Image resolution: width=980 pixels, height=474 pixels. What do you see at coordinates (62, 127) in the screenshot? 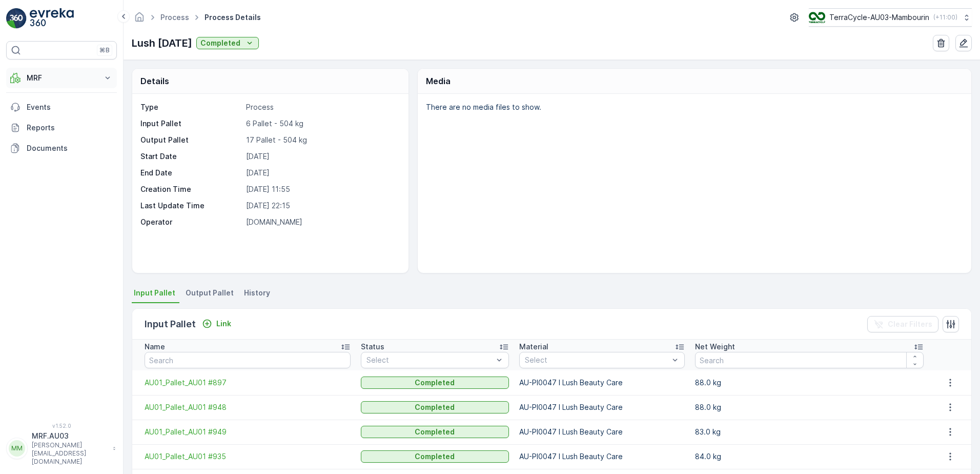
I see `a: Reports` at bounding box center [62, 127].